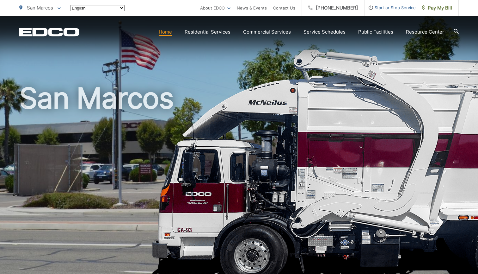  I want to click on a: Residential Services, so click(208, 32).